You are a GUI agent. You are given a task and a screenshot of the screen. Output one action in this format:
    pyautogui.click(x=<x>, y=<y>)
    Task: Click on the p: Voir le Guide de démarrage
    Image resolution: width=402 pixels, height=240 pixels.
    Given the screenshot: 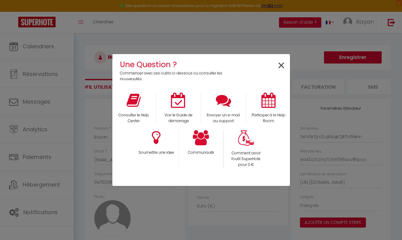 What is the action you would take?
    pyautogui.click(x=178, y=118)
    